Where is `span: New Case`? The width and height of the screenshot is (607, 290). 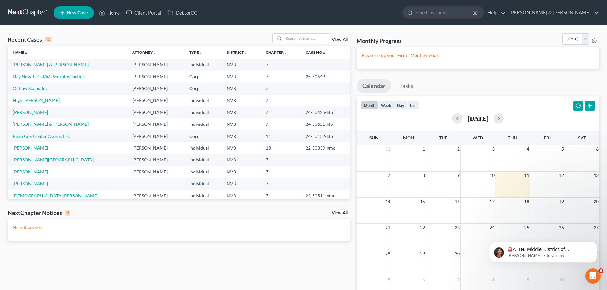
span: New Case is located at coordinates (77, 13).